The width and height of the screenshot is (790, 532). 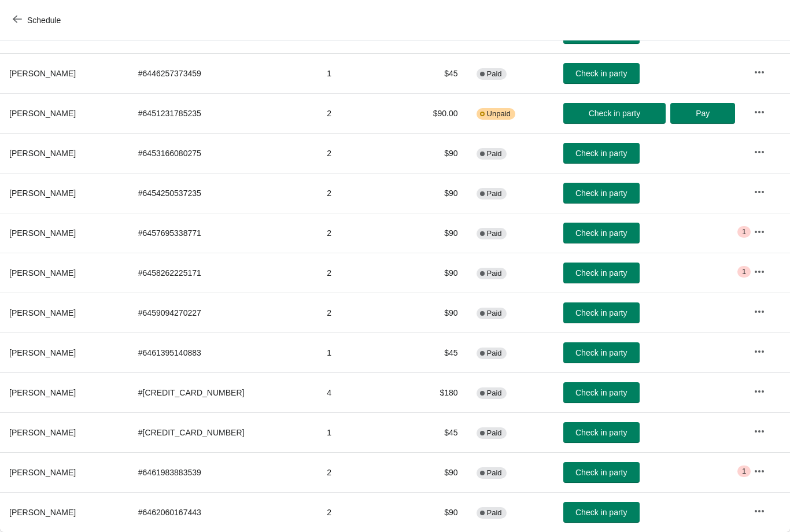 I want to click on td: # 6459094270227, so click(x=223, y=312).